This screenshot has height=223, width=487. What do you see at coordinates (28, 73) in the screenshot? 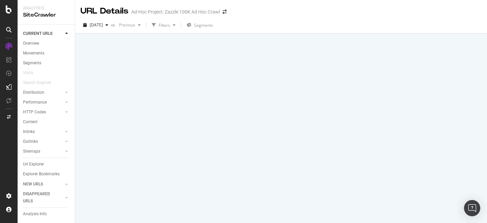
I see `div: Visits` at bounding box center [28, 73].